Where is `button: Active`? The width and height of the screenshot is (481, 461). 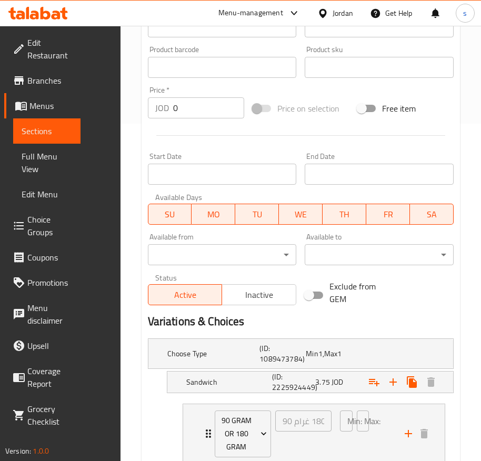
button: Active is located at coordinates (185, 295).